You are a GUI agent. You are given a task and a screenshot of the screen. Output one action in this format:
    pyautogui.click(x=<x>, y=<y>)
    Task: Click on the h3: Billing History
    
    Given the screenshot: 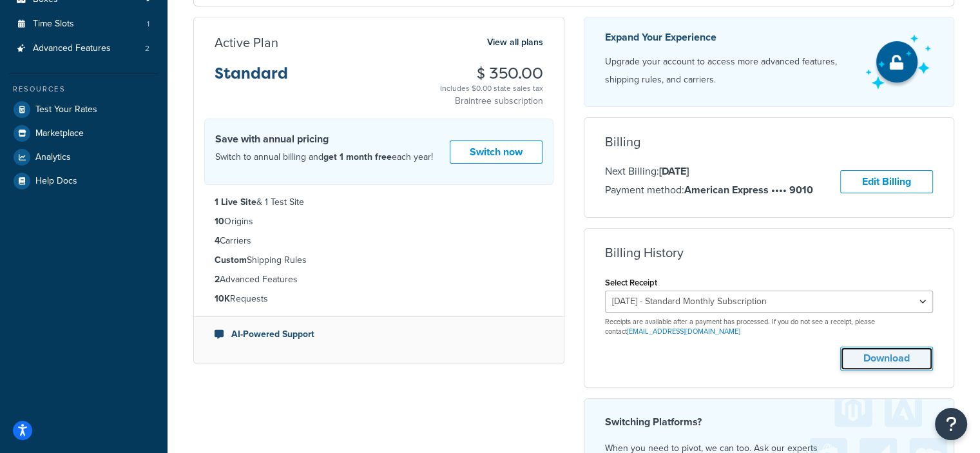 What is the action you would take?
    pyautogui.click(x=644, y=252)
    